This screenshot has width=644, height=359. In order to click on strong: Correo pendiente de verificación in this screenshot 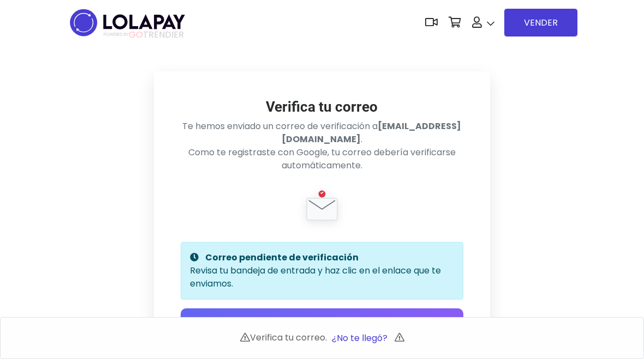, I will do `click(282, 257)`.